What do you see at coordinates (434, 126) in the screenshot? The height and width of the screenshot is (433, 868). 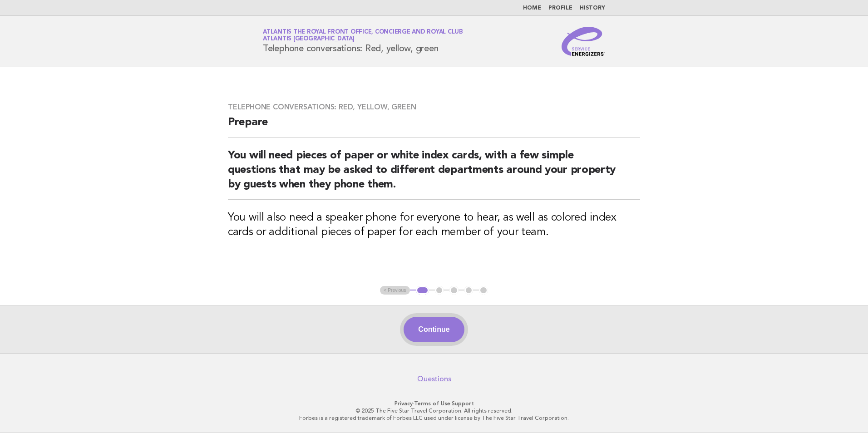 I see `h2: Prepare` at bounding box center [434, 126].